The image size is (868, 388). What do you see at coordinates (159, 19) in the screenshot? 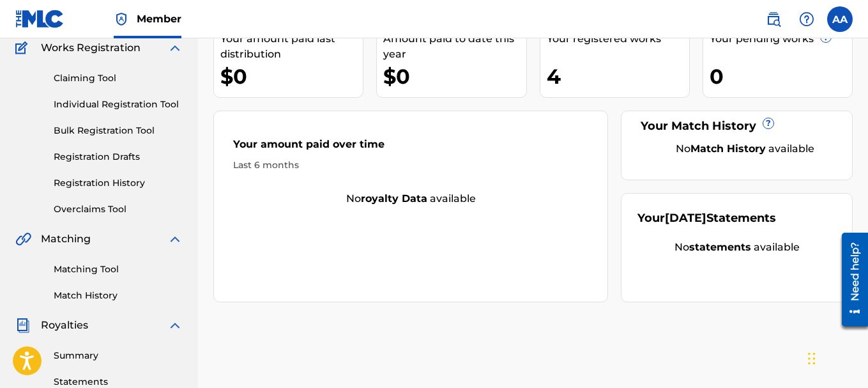
I see `span: Member` at bounding box center [159, 19].